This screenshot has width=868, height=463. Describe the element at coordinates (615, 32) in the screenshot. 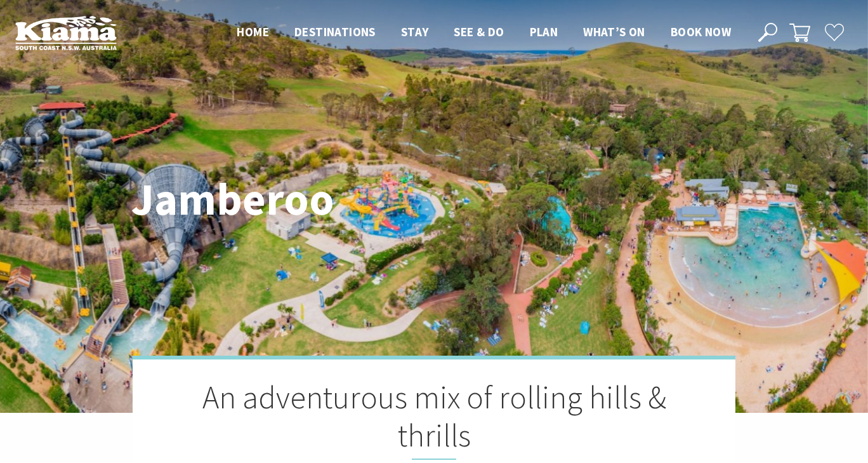

I see `span: What’s On` at that location.